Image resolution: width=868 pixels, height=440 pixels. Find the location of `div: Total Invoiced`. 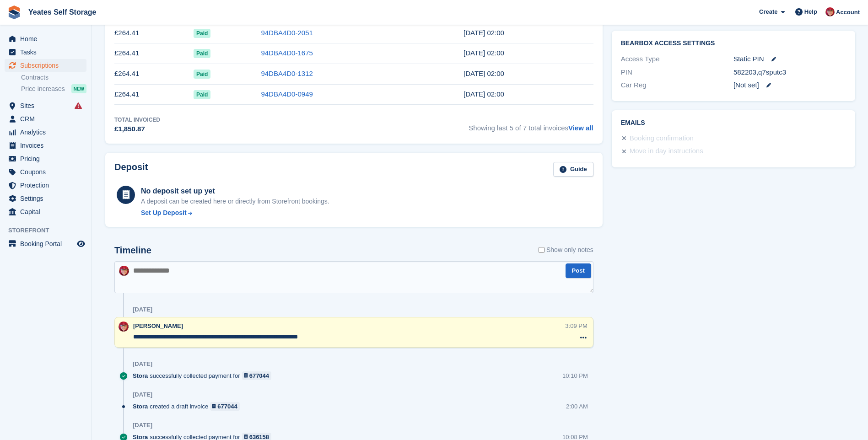

div: Total Invoiced is located at coordinates (137, 120).